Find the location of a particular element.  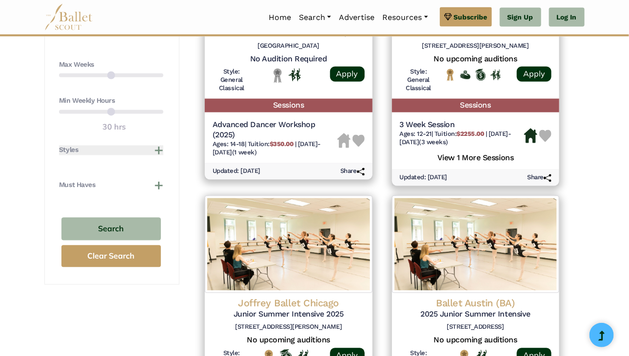

img: Housing Available is located at coordinates (530, 136).